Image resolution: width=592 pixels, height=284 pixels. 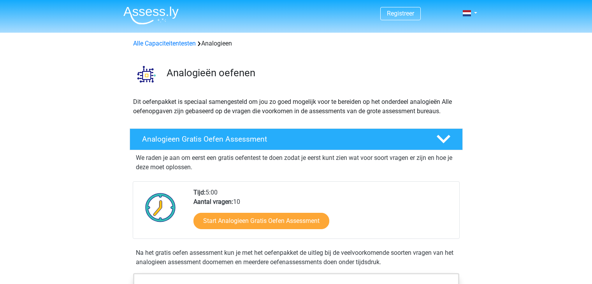 I want to click on p: Dit oefenpakket is speciaal samengesteld om jou zo goed mogelijk voor te bereiden op het onderdee..., so click(x=296, y=107).